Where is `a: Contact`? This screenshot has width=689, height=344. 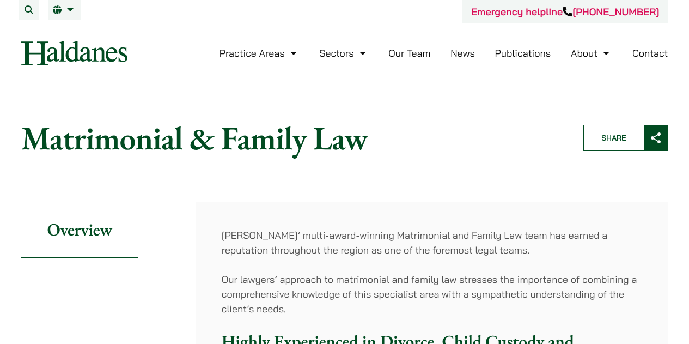 a: Contact is located at coordinates (651, 53).